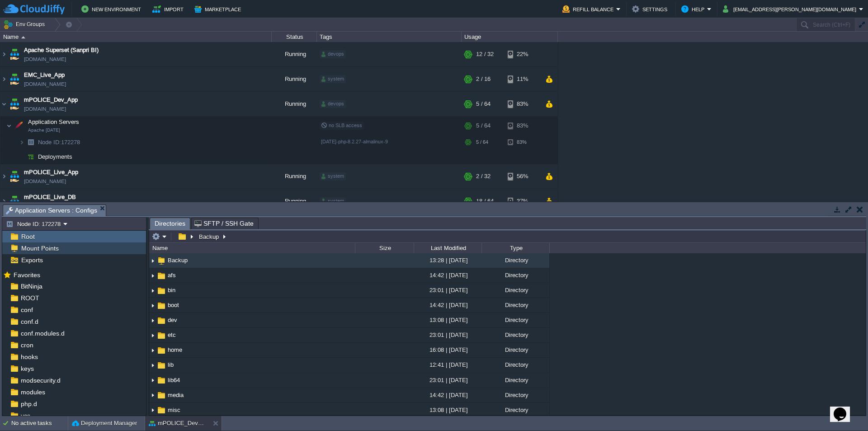 This screenshot has height=431, width=868. What do you see at coordinates (54, 122) in the screenshot?
I see `span: Application Servers` at bounding box center [54, 122].